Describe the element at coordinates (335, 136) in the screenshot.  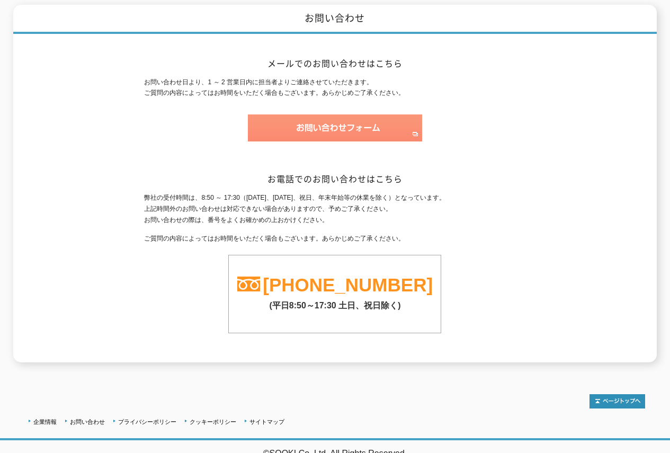
I see `a: お問い合わせフォーム` at that location.